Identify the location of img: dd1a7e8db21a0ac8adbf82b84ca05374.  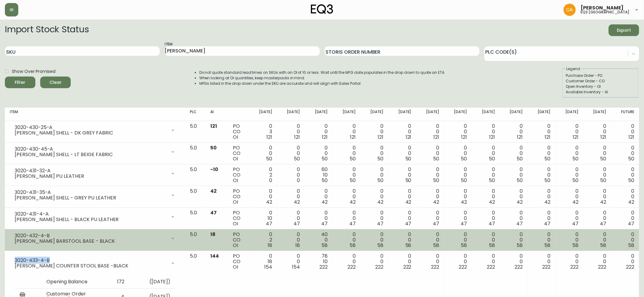
(570, 10).